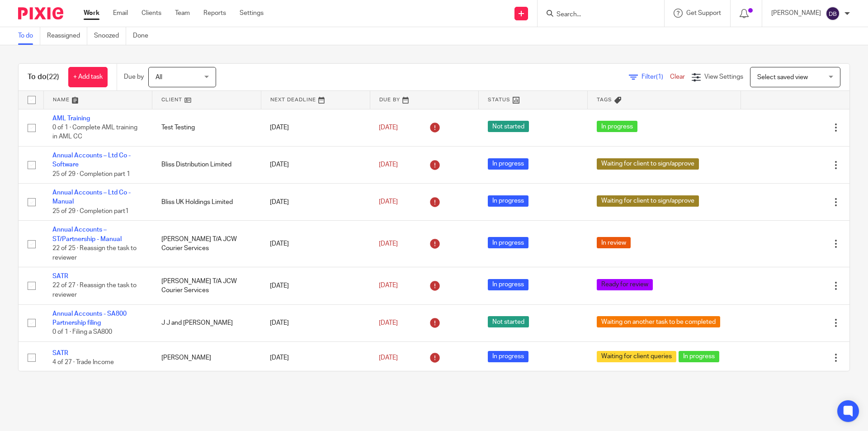 This screenshot has height=431, width=868. Describe the element at coordinates (87, 235) in the screenshot. I see `a: Annual Accounts – ST/Partnership - Manual` at that location.